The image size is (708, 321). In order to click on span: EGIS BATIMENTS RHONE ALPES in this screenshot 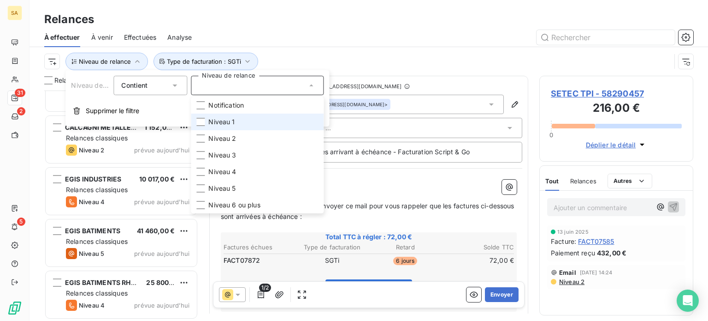, I will do `click(116, 282)`.